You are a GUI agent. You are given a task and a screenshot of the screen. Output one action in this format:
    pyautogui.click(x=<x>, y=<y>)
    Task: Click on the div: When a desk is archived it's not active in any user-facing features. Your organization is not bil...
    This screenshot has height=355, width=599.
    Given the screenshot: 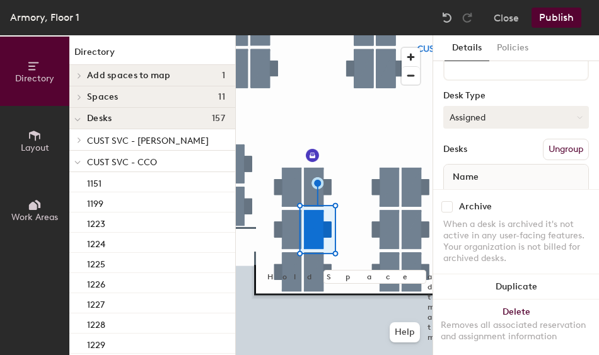 What is the action you would take?
    pyautogui.click(x=515, y=241)
    